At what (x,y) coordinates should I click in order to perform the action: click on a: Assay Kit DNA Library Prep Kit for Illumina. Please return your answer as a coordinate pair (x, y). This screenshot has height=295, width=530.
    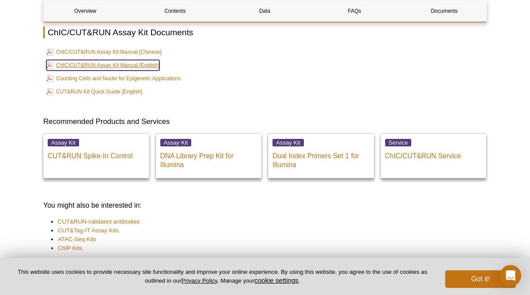
    Looking at the image, I should click on (209, 156).